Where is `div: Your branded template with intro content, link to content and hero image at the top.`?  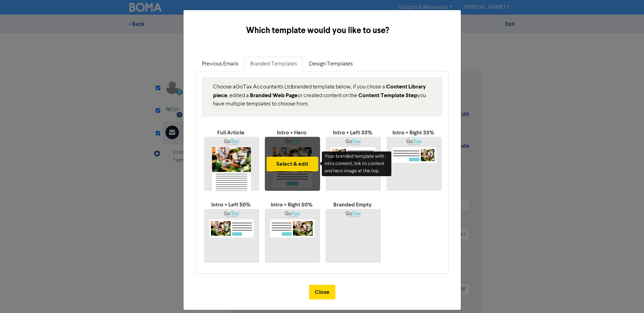 div: Your branded template with intro content, link to content and hero image at the top. is located at coordinates (357, 163).